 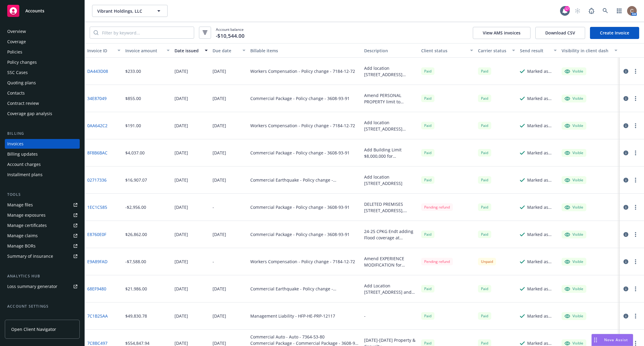 I want to click on button: Invoice amount, so click(x=148, y=50).